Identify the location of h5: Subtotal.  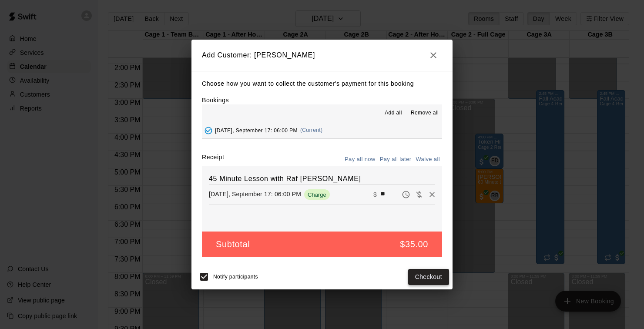
(232, 244).